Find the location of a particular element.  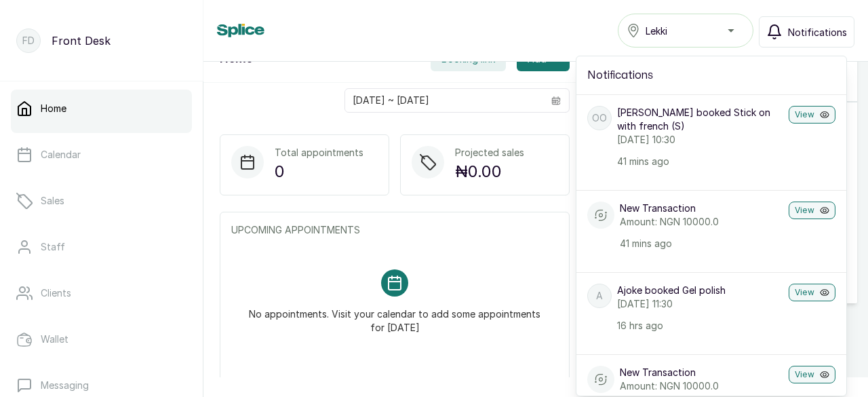

span: Notifications is located at coordinates (817, 32).